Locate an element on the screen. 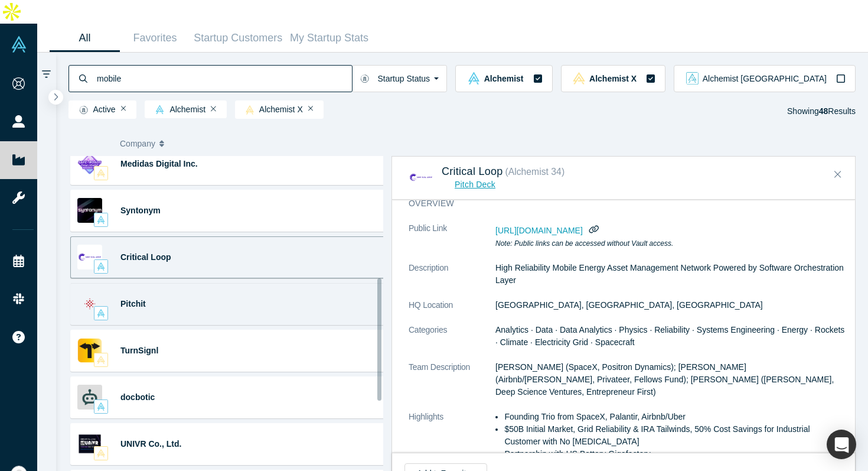 The height and width of the screenshot is (471, 868). a: Medidas Digital Inc. is located at coordinates (159, 164).